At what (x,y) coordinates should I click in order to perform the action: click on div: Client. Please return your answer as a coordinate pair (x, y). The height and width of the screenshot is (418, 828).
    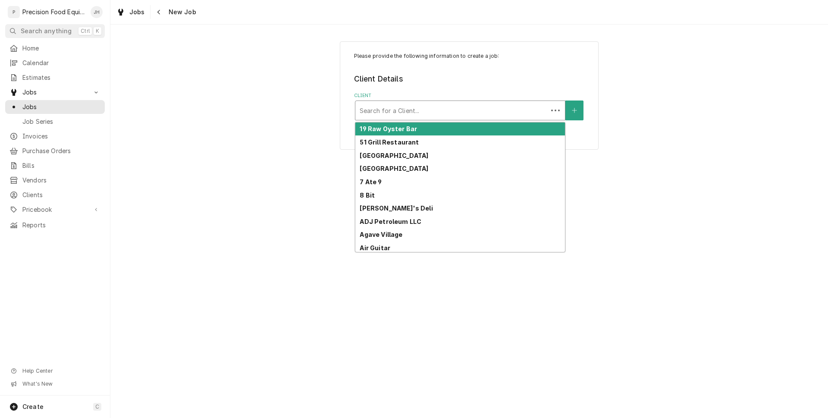
    Looking at the image, I should click on (469, 106).